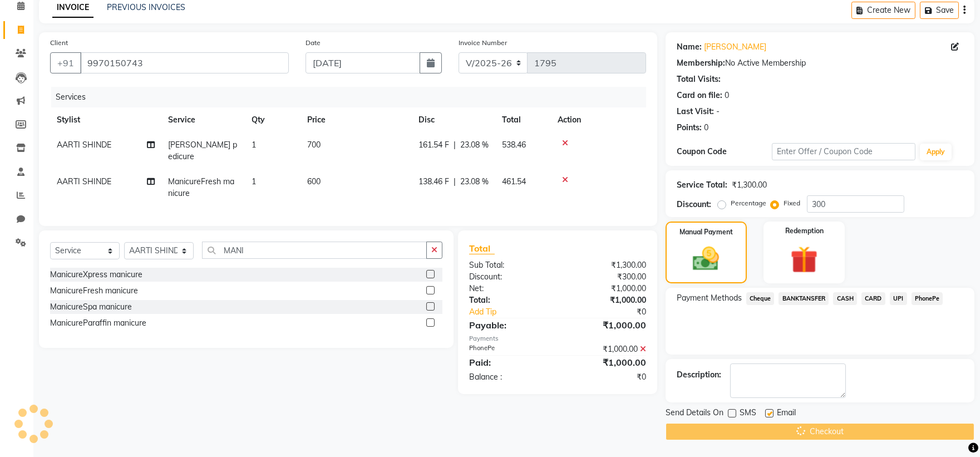 The image size is (980, 457). What do you see at coordinates (203, 120) in the screenshot?
I see `th: Service` at bounding box center [203, 120].